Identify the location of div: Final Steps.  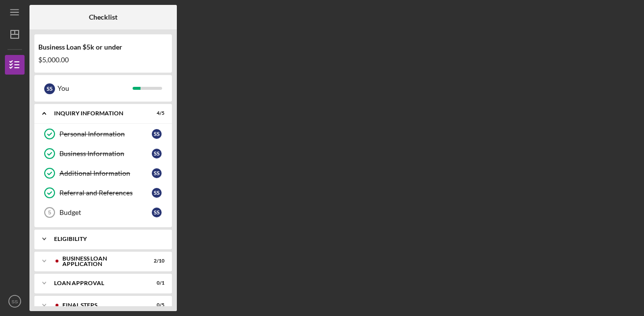
(102, 305).